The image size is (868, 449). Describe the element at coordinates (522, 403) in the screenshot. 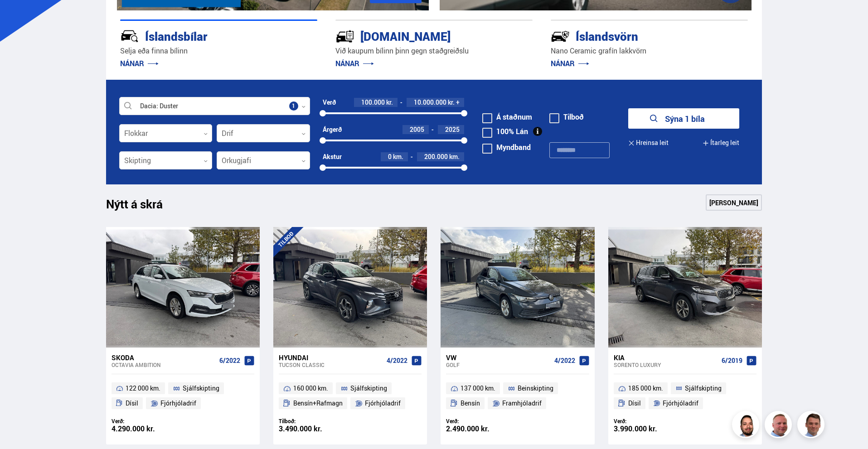

I see `span: Framhjóladrif` at that location.